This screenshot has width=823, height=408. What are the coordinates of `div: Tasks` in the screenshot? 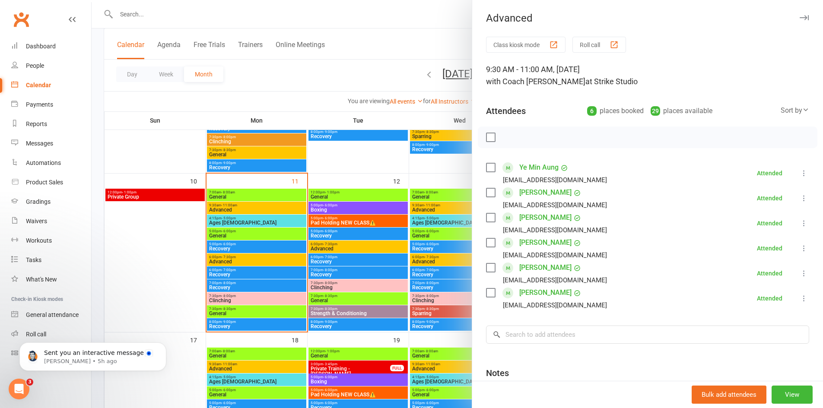 It's located at (34, 260).